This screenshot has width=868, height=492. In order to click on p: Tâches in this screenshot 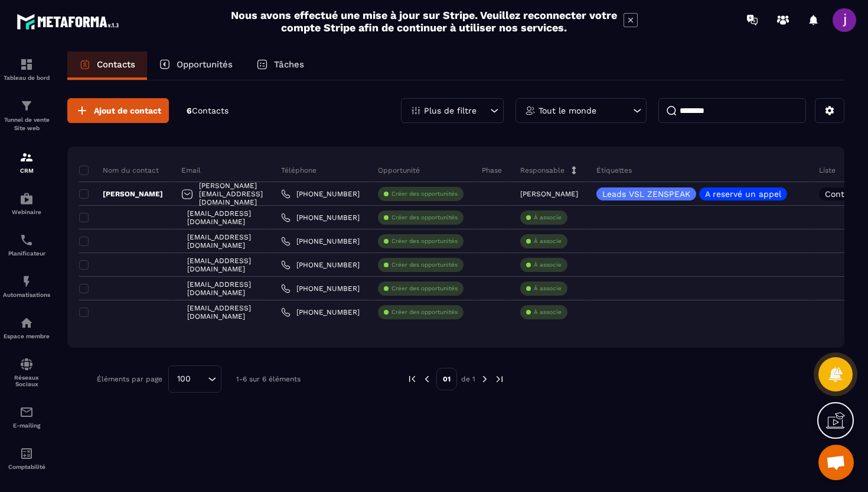, I will do `click(289, 64)`.